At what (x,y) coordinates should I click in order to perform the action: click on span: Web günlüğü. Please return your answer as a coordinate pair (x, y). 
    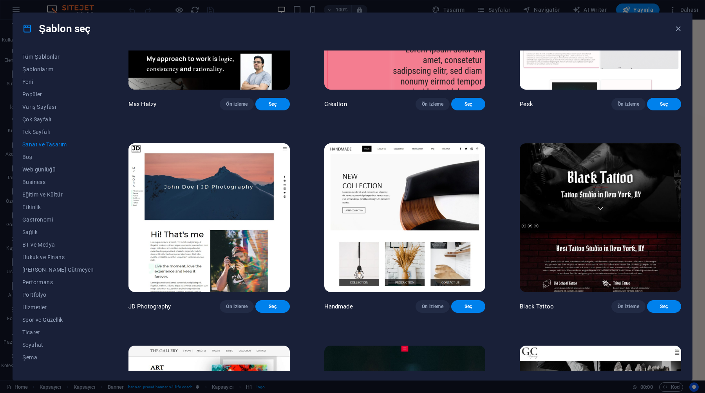
    Looking at the image, I should click on (58, 169).